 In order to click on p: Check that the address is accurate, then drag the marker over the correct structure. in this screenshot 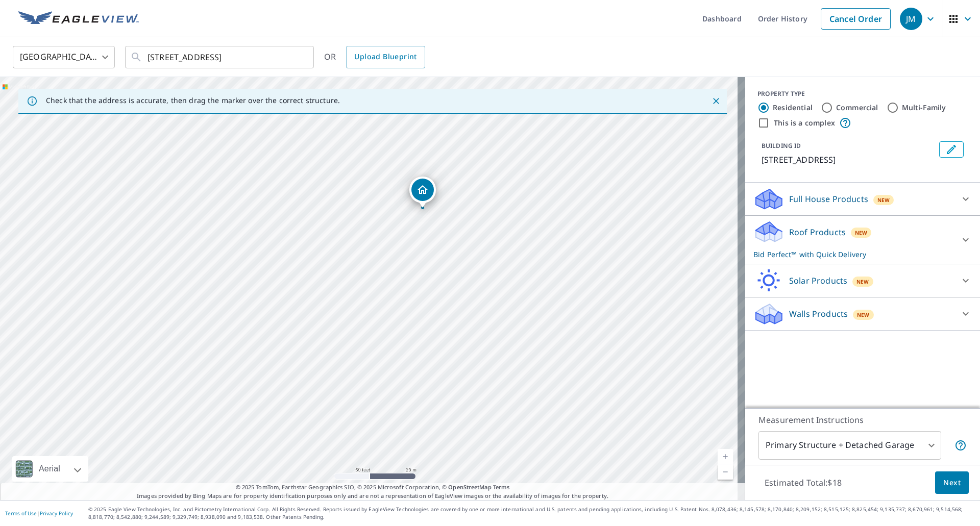, I will do `click(193, 100)`.